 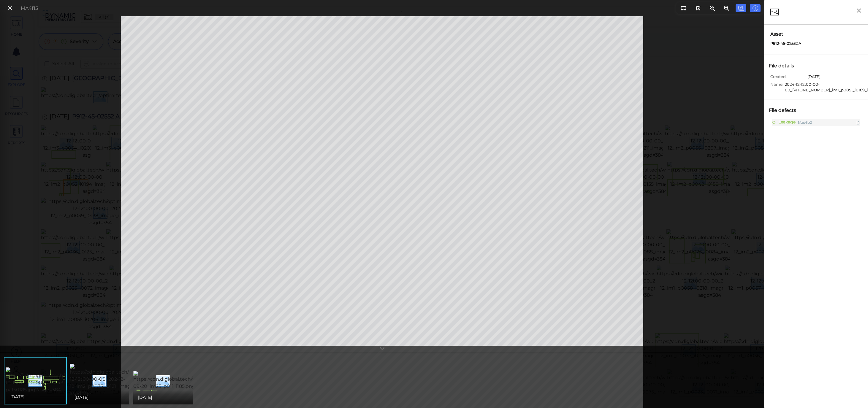 What do you see at coordinates (817, 122) in the screenshot?
I see `div: LeakageMzd6b2` at bounding box center [817, 122].